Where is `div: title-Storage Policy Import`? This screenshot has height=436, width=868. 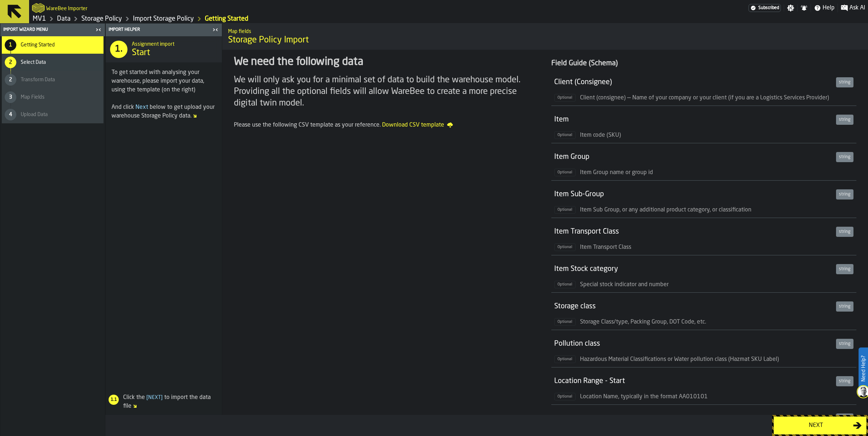 div: title-Storage Policy Import is located at coordinates (545, 36).